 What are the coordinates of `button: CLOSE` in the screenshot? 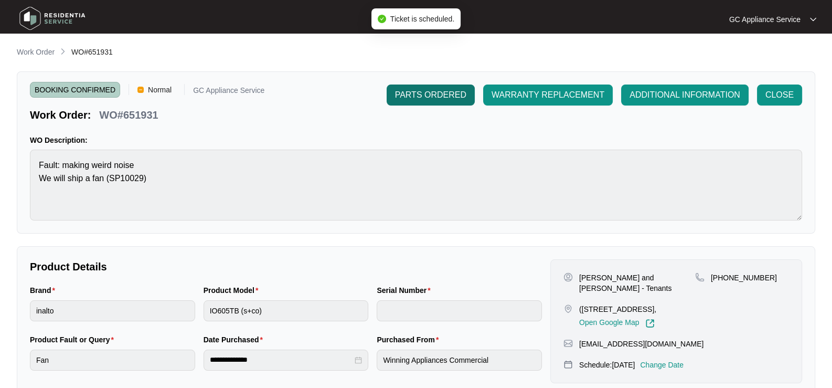 It's located at (780, 95).